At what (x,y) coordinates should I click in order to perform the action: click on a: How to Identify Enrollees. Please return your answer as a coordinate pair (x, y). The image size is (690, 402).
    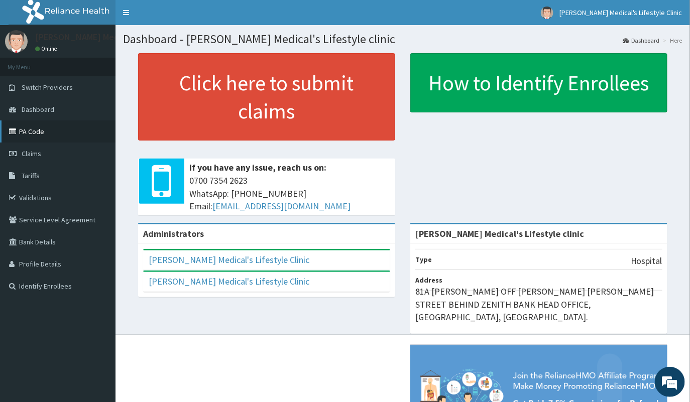
    Looking at the image, I should click on (539, 83).